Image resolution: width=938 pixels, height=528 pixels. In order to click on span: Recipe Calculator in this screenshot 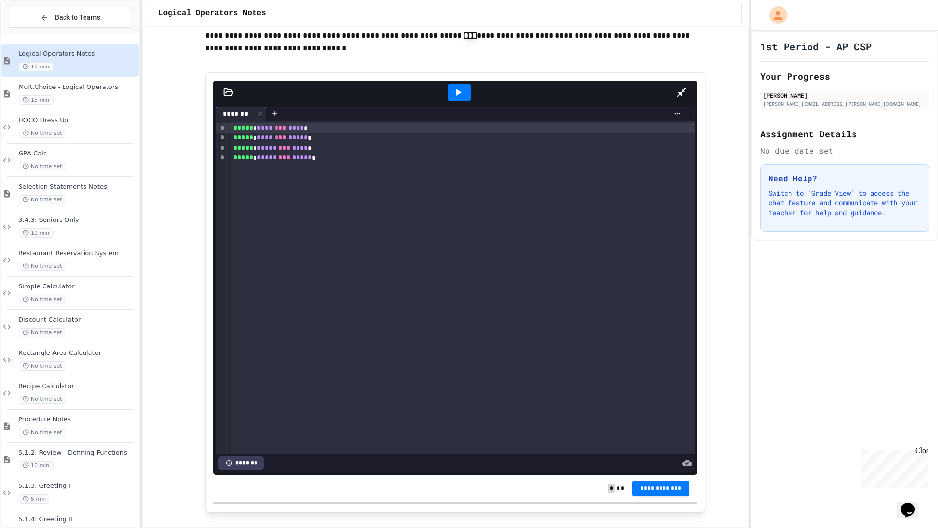, I will do `click(78, 386)`.